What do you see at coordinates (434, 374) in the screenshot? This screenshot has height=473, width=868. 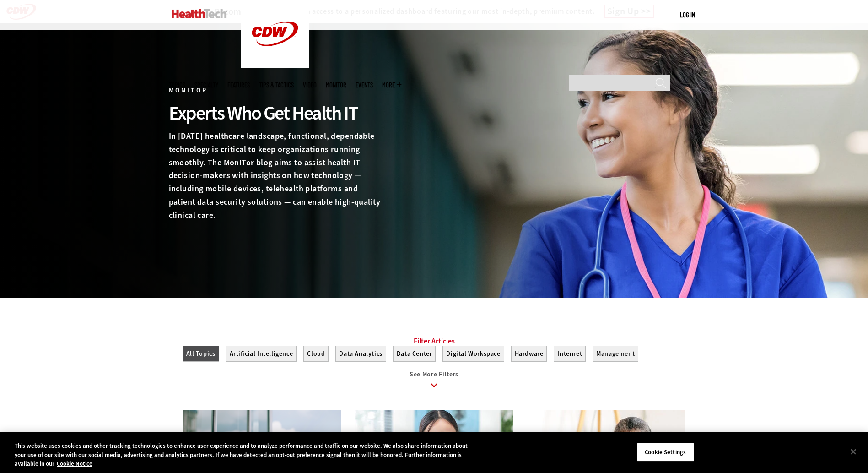 I see `span: See More Filters` at bounding box center [434, 374].